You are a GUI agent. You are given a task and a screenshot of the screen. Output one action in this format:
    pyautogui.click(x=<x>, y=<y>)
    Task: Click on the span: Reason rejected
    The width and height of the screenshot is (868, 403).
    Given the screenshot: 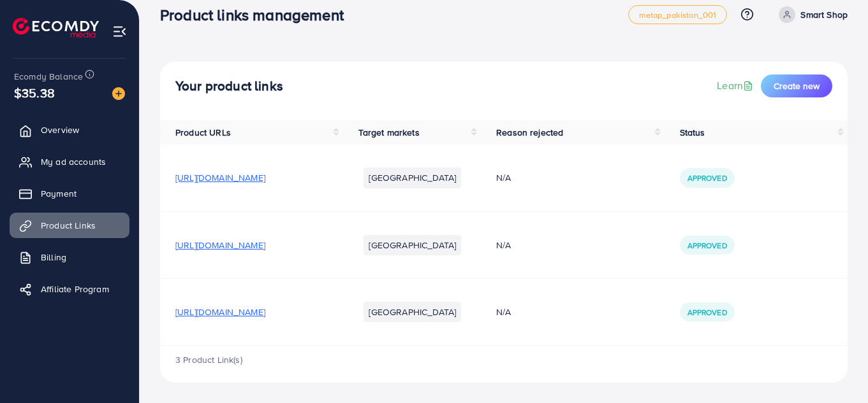 What is the action you would take?
    pyautogui.click(x=529, y=133)
    